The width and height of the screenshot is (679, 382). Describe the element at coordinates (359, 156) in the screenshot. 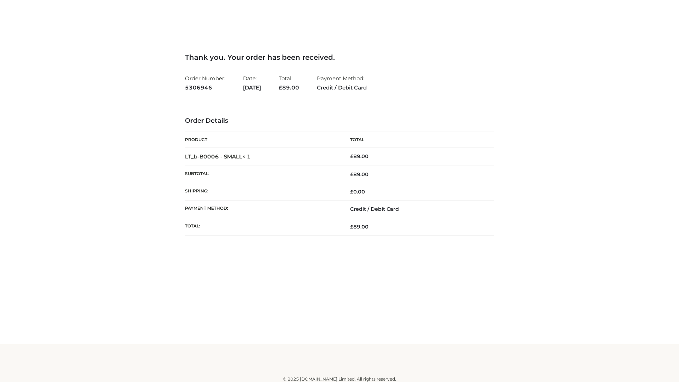

I see `bdi: 89.00` at that location.